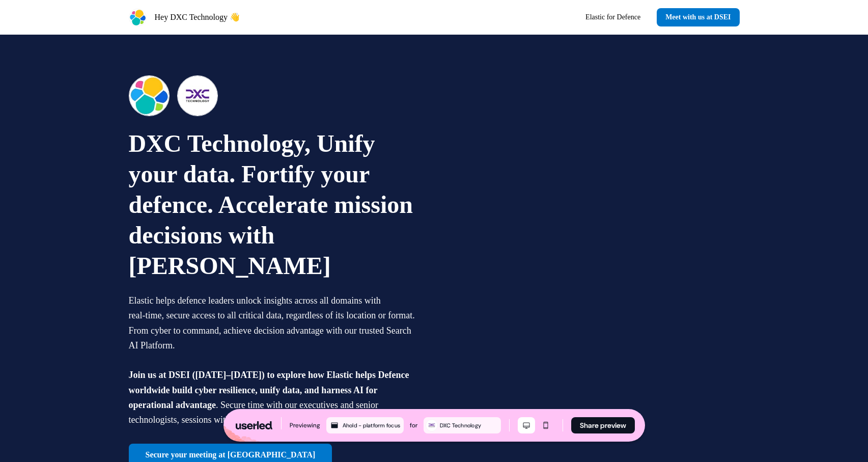 This screenshot has height=462, width=868. I want to click on button: Desktop mode, so click(526, 425).